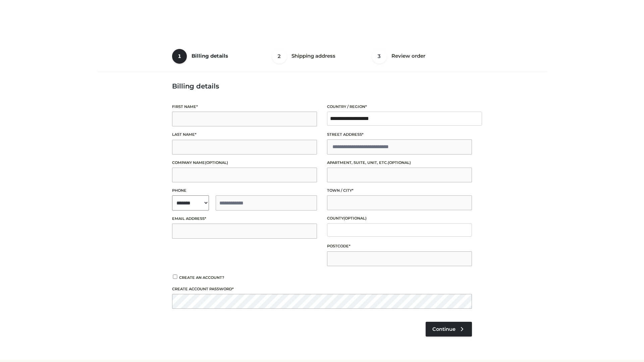 The image size is (644, 362). What do you see at coordinates (175, 277) in the screenshot?
I see `input: Create an account?` at bounding box center [175, 277].